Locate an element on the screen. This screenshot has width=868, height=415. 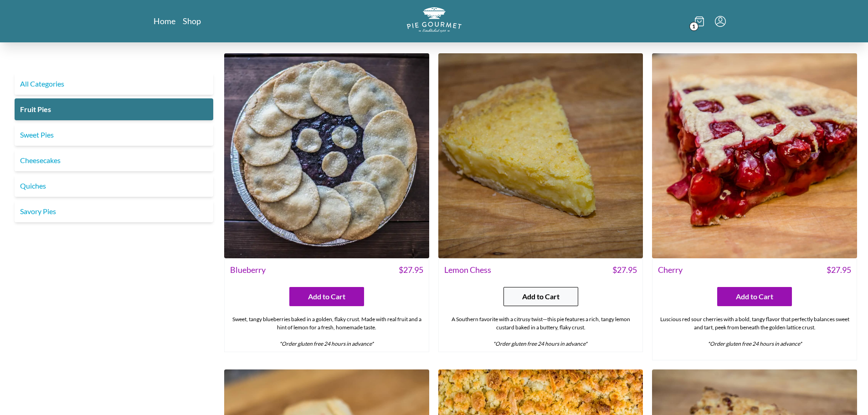
a: Lemon Chess is located at coordinates (541, 156).